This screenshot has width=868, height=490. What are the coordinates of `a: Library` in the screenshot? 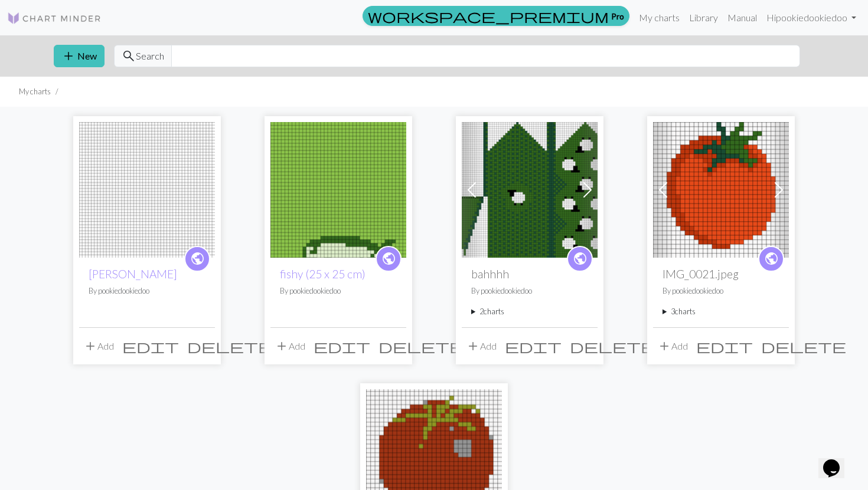 It's located at (703, 18).